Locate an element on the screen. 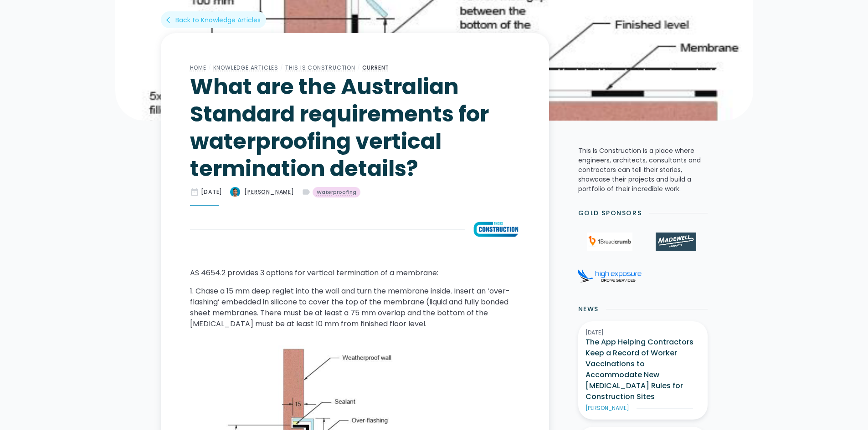  a: arrow_back_iosBack to Knowledge Articles is located at coordinates (214, 20).